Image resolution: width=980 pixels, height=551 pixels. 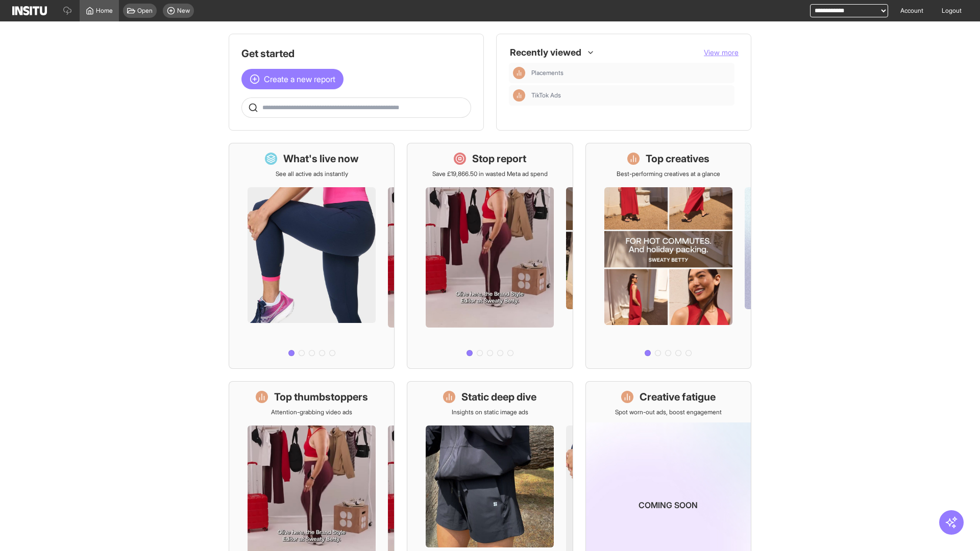 I want to click on h1: Get started, so click(x=357, y=54).